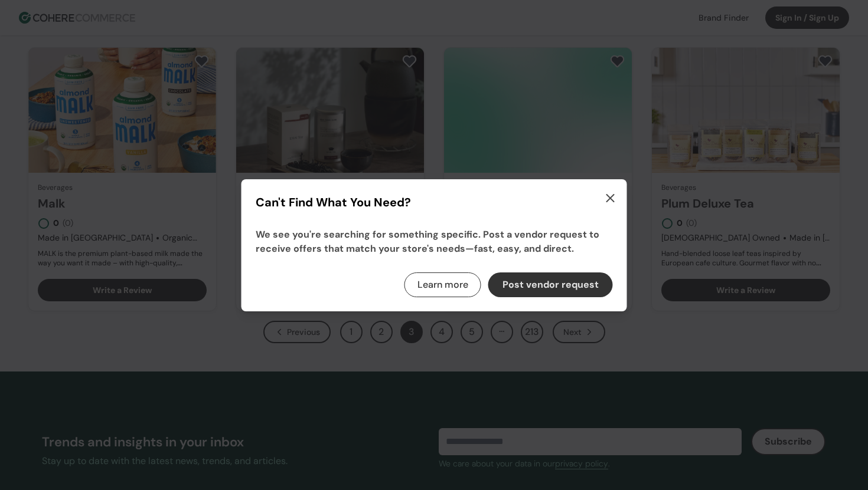 Image resolution: width=868 pixels, height=490 pixels. I want to click on a: Learn more, so click(443, 285).